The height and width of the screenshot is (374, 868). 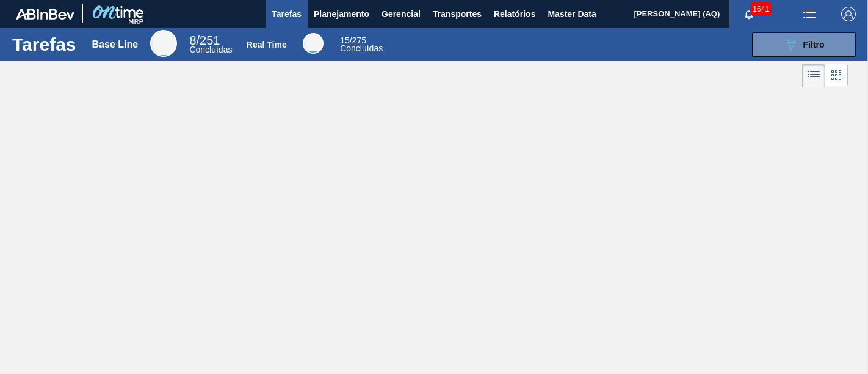 What do you see at coordinates (44, 44) in the screenshot?
I see `h1: Tarefas` at bounding box center [44, 44].